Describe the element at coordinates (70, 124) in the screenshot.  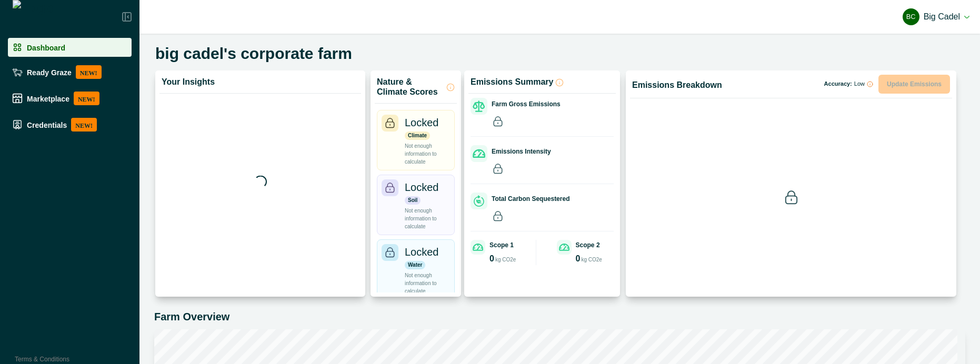
I see `a: CredentialsNEW!` at that location.